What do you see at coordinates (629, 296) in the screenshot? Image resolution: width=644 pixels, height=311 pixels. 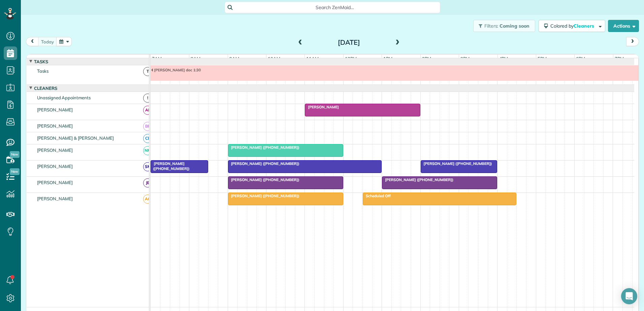 I see `div: Open Intercom Messenger` at bounding box center [629, 296].